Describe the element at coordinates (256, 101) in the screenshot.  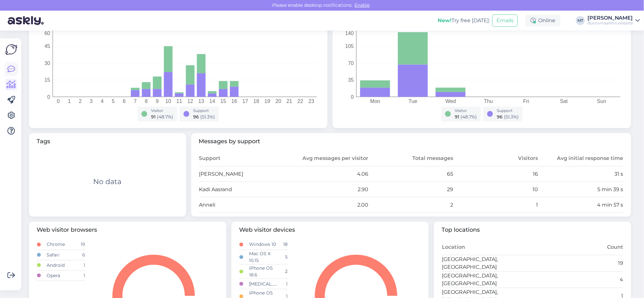
I see `tspan: 18` at that location.